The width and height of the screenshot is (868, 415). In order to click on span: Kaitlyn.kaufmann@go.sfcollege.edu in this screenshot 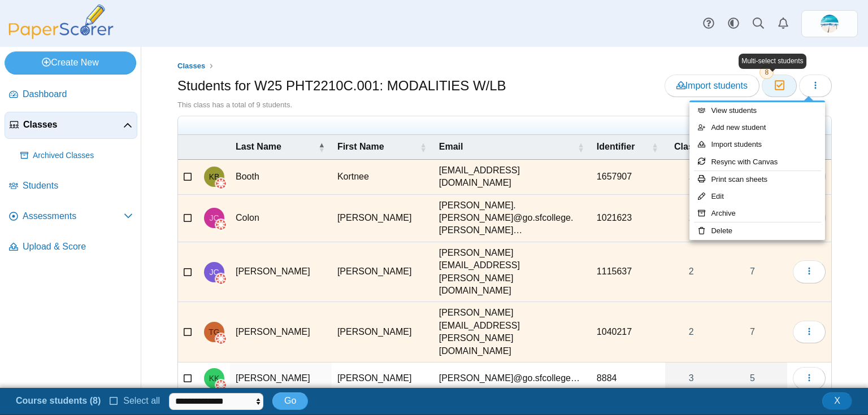, I will do `click(509, 378)`.